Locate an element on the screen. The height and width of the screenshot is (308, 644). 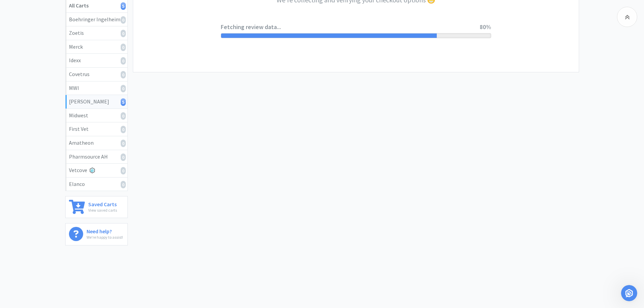
a: Covetrus0 is located at coordinates (96, 75).